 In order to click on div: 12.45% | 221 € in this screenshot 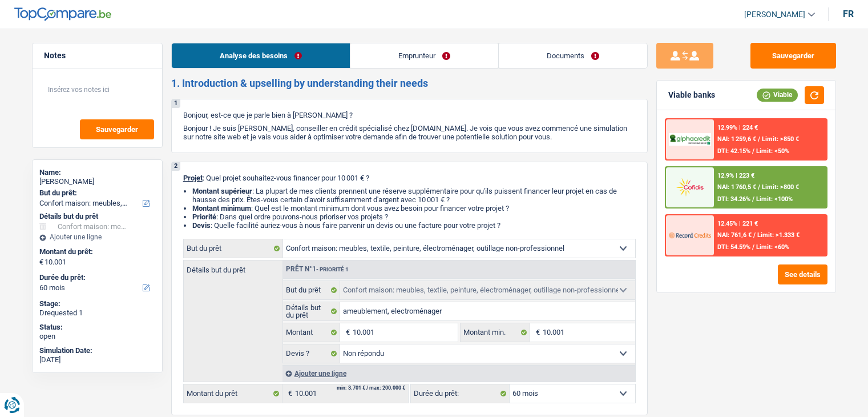, I will do `click(738, 223)`.